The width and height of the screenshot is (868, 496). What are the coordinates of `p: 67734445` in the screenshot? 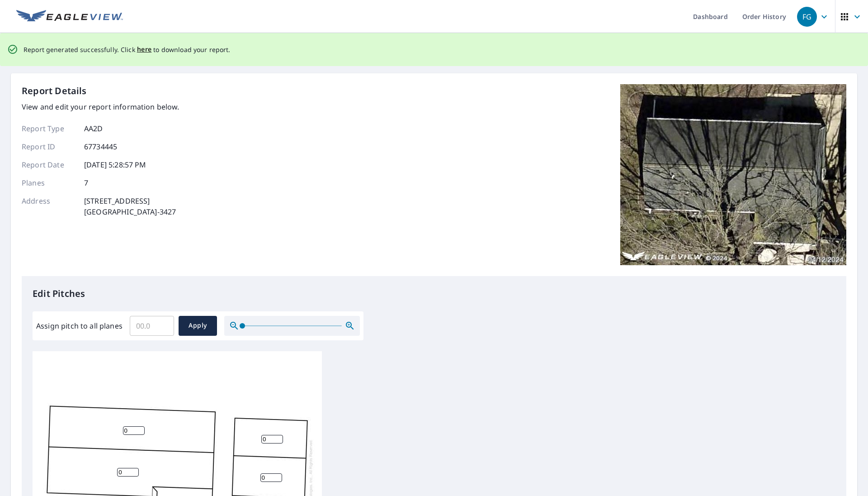 It's located at (100, 147).